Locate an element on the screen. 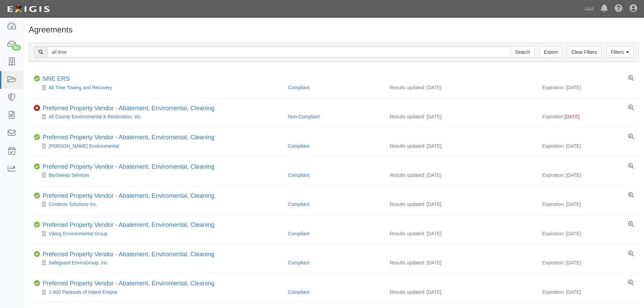  div: All County Environmental & Restoration, Inc. is located at coordinates (158, 117).